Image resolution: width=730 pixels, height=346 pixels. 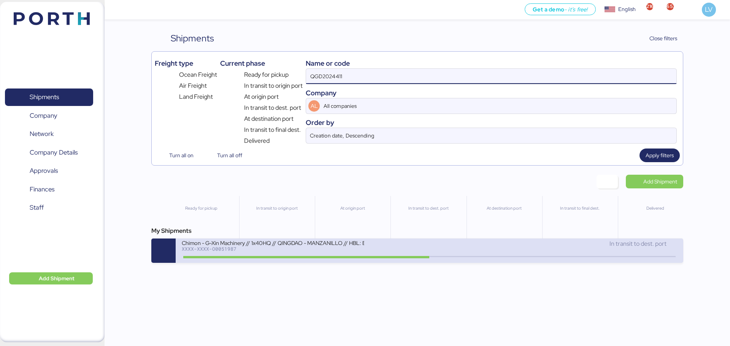 What do you see at coordinates (230, 156) in the screenshot?
I see `span: Turn all off` at bounding box center [230, 156].